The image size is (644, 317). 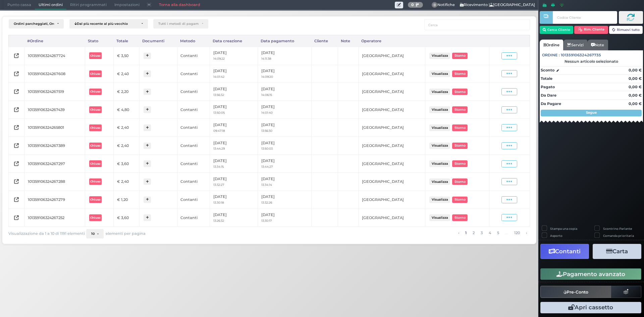 I want to click on td: € 1,20, so click(x=126, y=200).